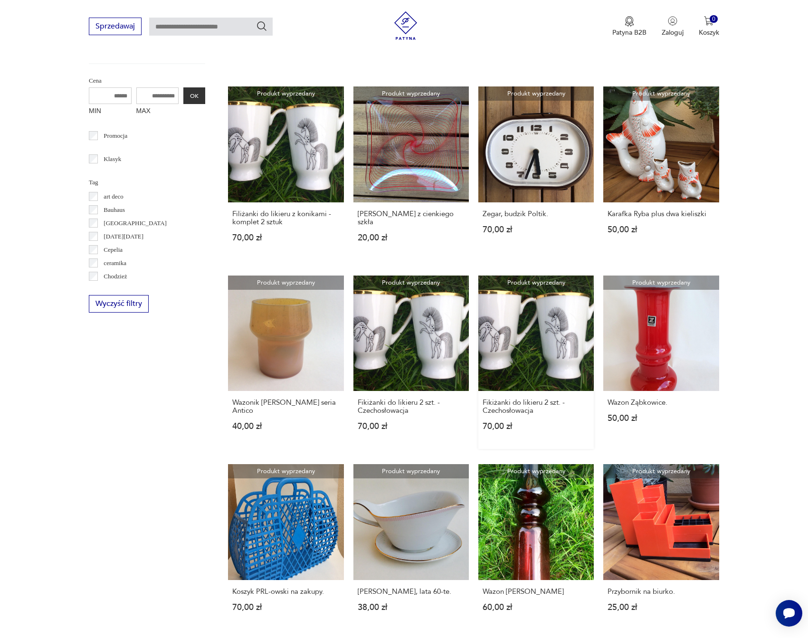 The height and width of the screenshot is (638, 808). I want to click on h3: Karafka Ryba plus dwa kieliszki, so click(661, 214).